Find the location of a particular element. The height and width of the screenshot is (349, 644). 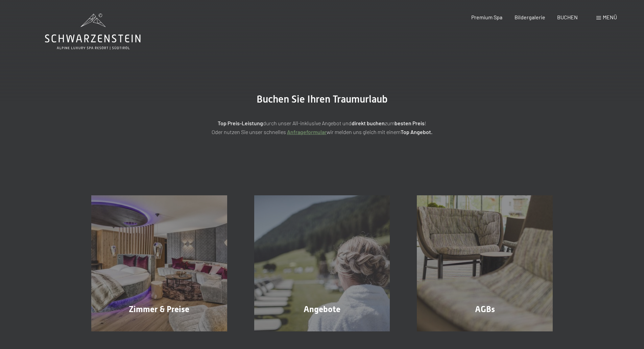

strong: direkt buchen is located at coordinates (368, 123).